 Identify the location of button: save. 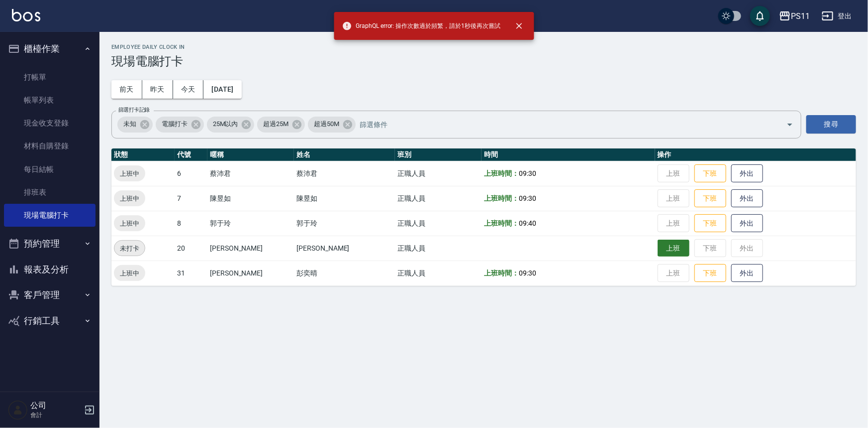
(760, 16).